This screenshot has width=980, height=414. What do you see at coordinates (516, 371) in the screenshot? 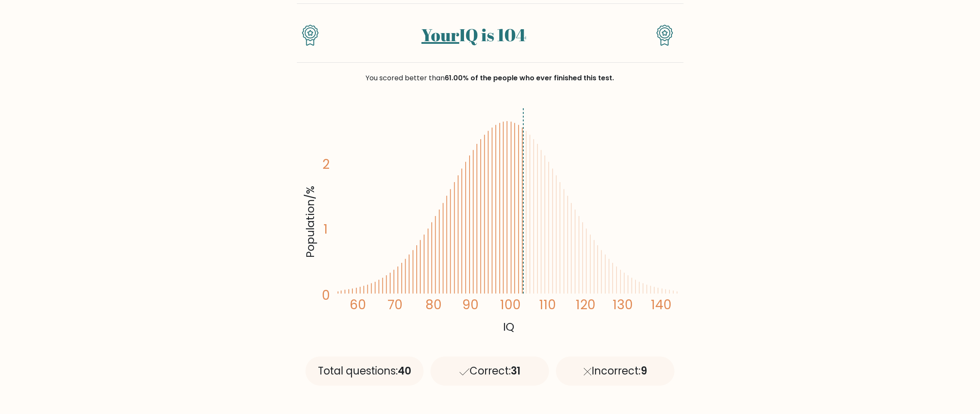
I see `span: 31` at bounding box center [516, 371].